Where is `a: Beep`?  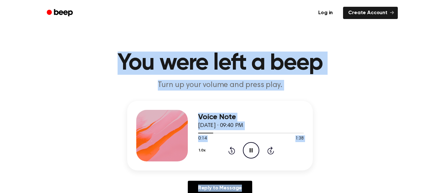 a: Beep is located at coordinates (60, 13).